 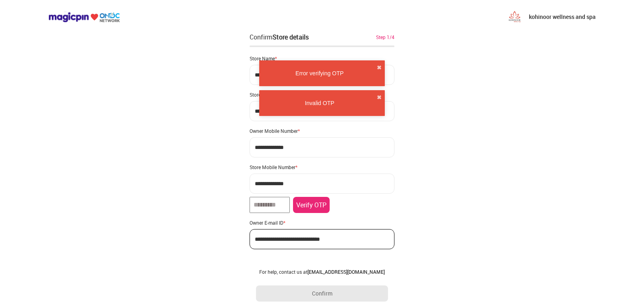 I want to click on div: Step 1/4, so click(x=386, y=37).